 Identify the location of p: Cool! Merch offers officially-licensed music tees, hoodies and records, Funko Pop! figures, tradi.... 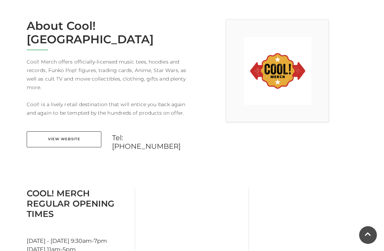
(107, 87).